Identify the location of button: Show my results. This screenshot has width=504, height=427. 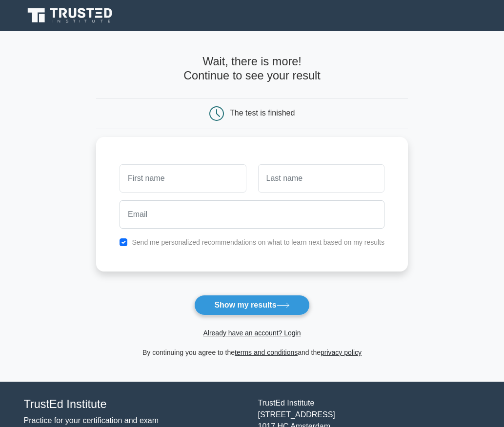
(252, 305).